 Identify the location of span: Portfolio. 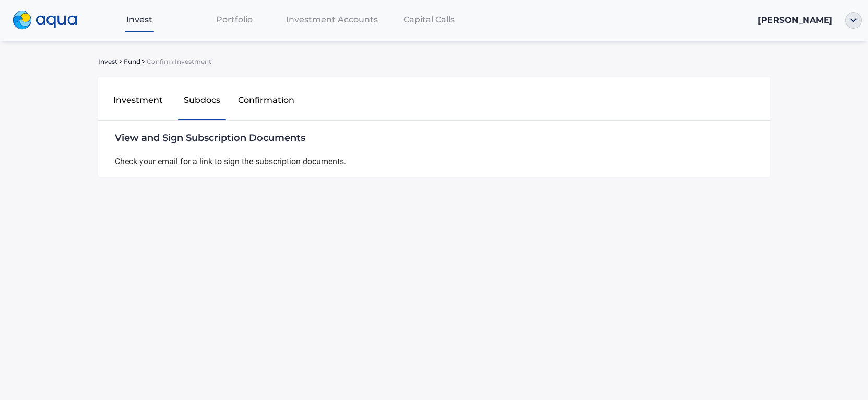
(234, 19).